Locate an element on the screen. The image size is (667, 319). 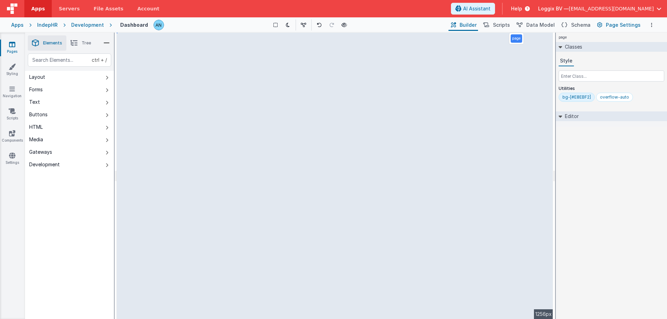
button: HTML is located at coordinates (69, 127).